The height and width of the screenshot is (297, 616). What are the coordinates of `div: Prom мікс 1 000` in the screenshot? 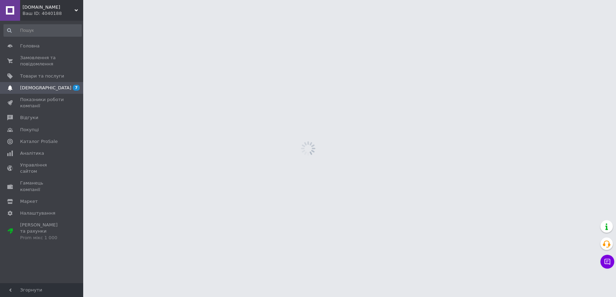 It's located at (42, 238).